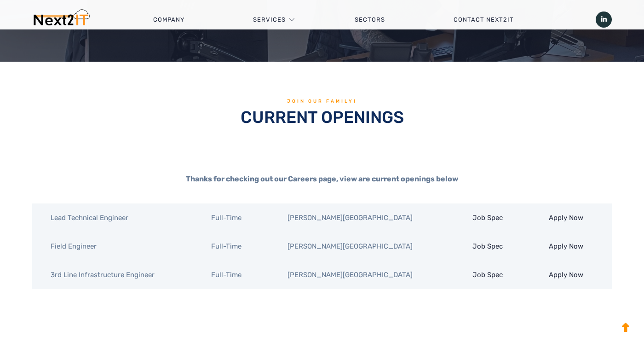  I want to click on strong: Thanks for checking out our Careers page, view are current openings below, so click(322, 179).